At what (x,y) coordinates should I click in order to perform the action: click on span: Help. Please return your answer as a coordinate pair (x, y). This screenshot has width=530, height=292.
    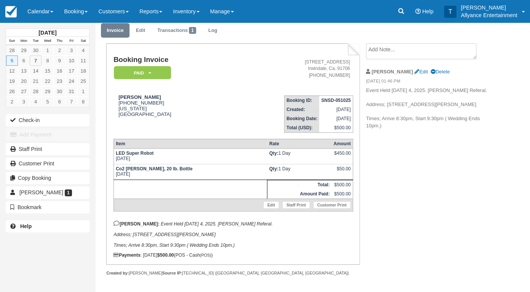
    Looking at the image, I should click on (427, 11).